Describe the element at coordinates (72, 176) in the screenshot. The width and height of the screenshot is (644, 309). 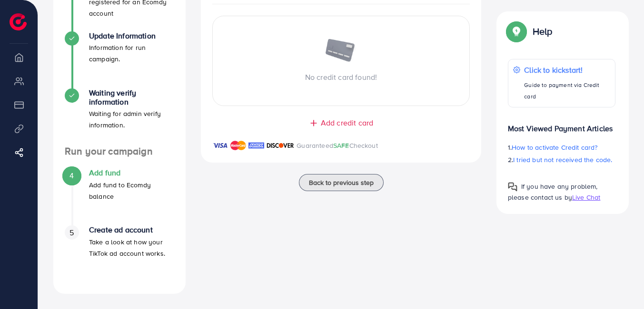
I see `span: 4` at that location.